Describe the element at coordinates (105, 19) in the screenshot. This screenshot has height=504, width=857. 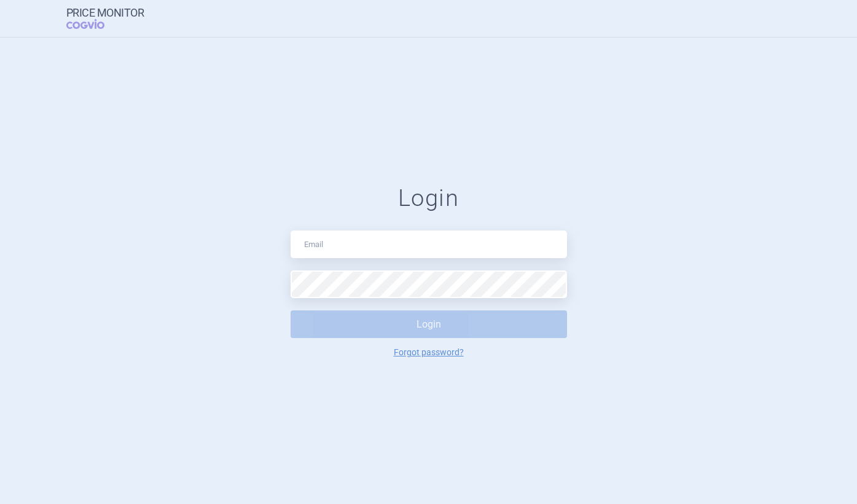
I see `a: Price MonitorCOGVIO` at that location.